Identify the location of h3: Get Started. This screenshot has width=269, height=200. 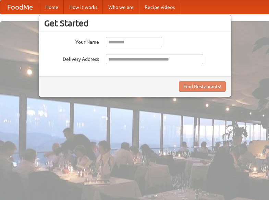
(135, 23).